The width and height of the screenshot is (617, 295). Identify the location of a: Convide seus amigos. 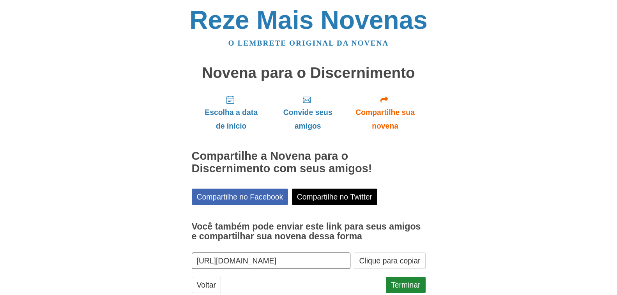
(308, 113).